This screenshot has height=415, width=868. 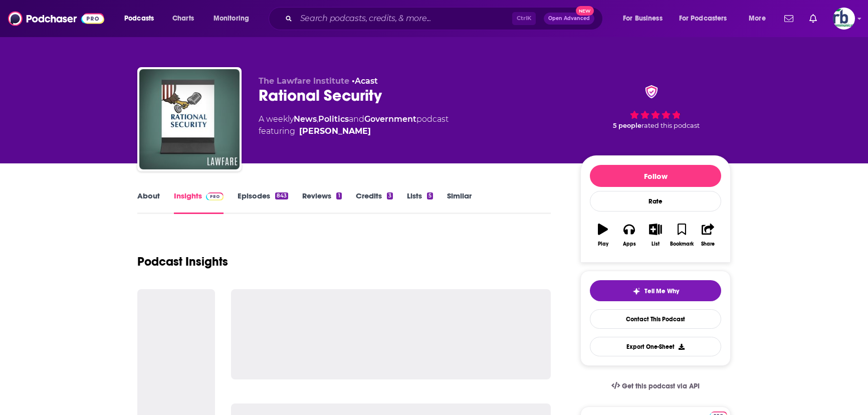 What do you see at coordinates (305, 119) in the screenshot?
I see `a: News` at bounding box center [305, 119].